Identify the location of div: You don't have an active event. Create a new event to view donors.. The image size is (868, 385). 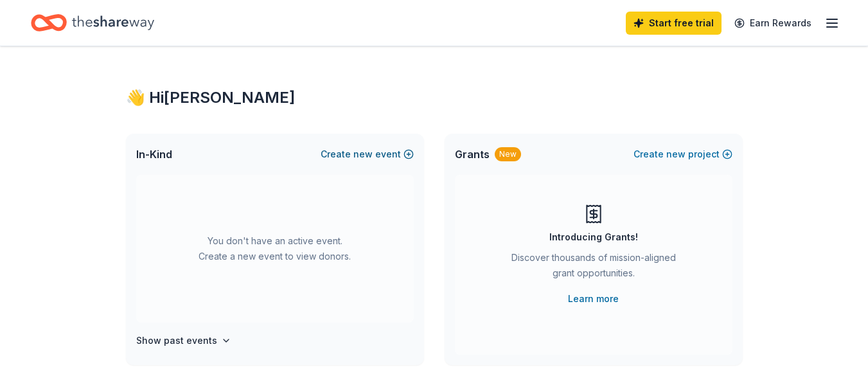
(275, 249).